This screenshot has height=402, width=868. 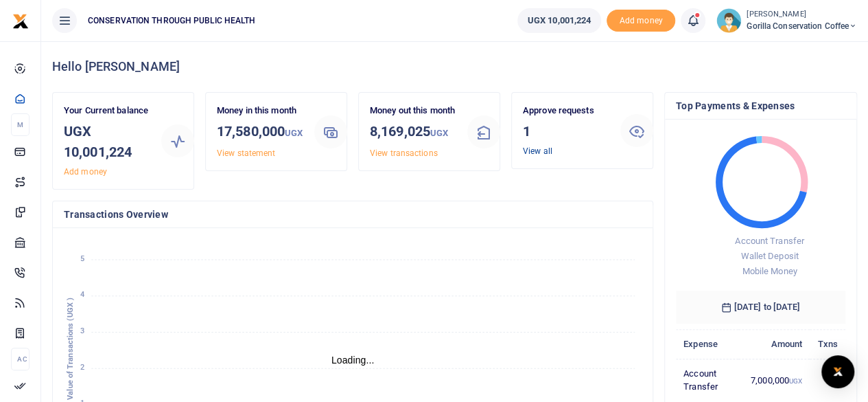 I want to click on a: logo-small logo-large logo-large, so click(x=20, y=20).